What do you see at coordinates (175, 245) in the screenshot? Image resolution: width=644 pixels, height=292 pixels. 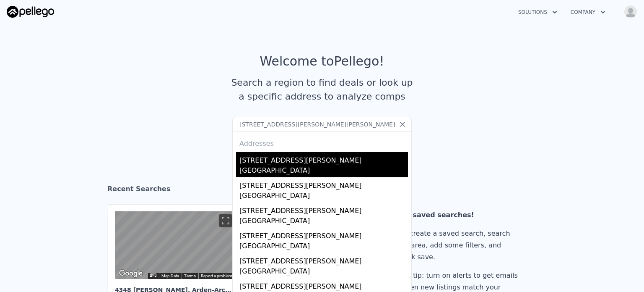 I see `div: Map` at bounding box center [175, 245].